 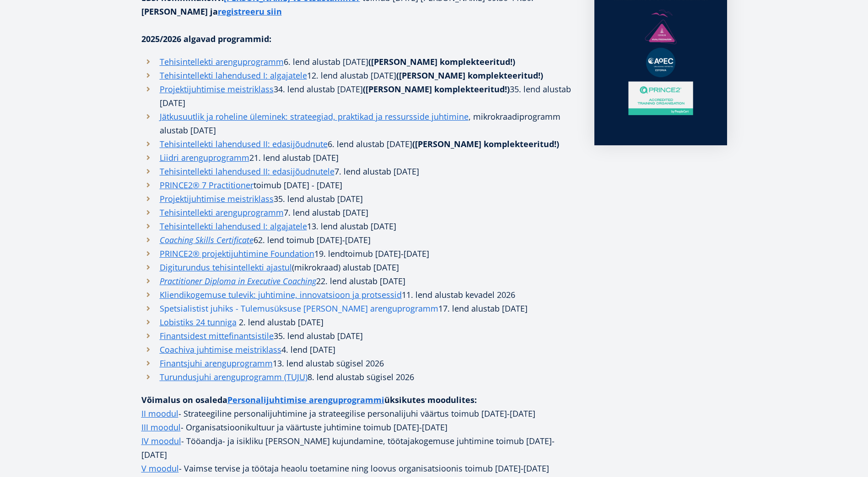 I want to click on a: Personalijuhtimise arenguprogrammi, so click(x=305, y=400).